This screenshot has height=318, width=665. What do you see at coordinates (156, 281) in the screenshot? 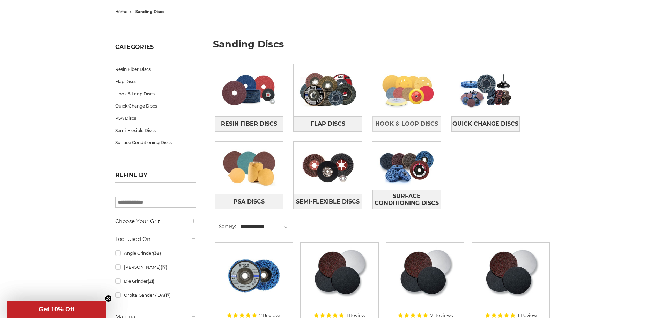
I see `a: Die Grinder` at bounding box center [156, 281].